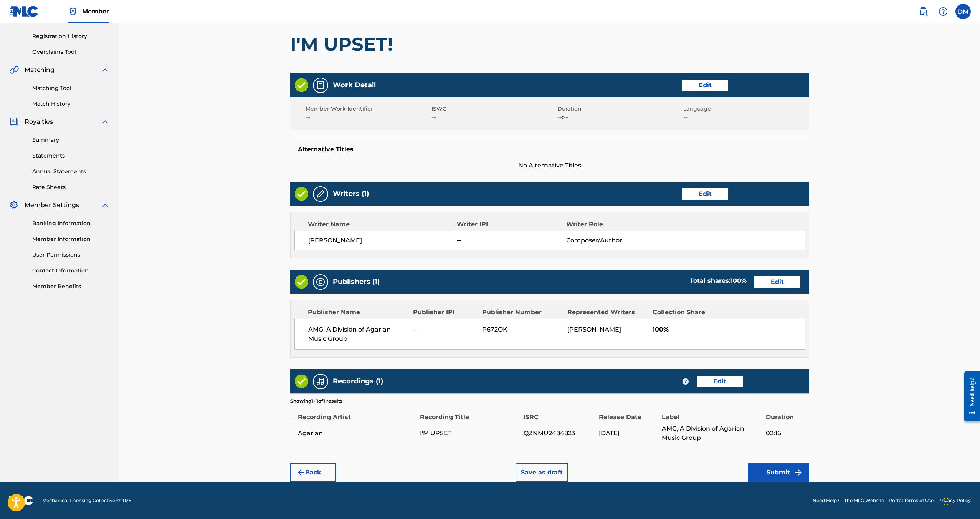 Image resolution: width=980 pixels, height=519 pixels. Describe the element at coordinates (911, 501) in the screenshot. I see `a: Portal Terms of Use` at that location.